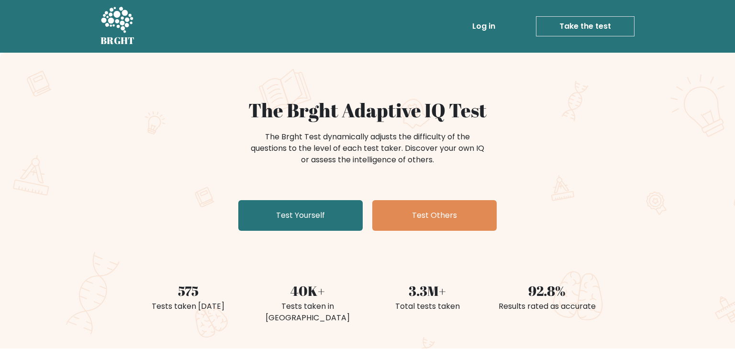 Image resolution: width=735 pixels, height=350 pixels. Describe the element at coordinates (427, 306) in the screenshot. I see `div: Total tests taken` at that location.